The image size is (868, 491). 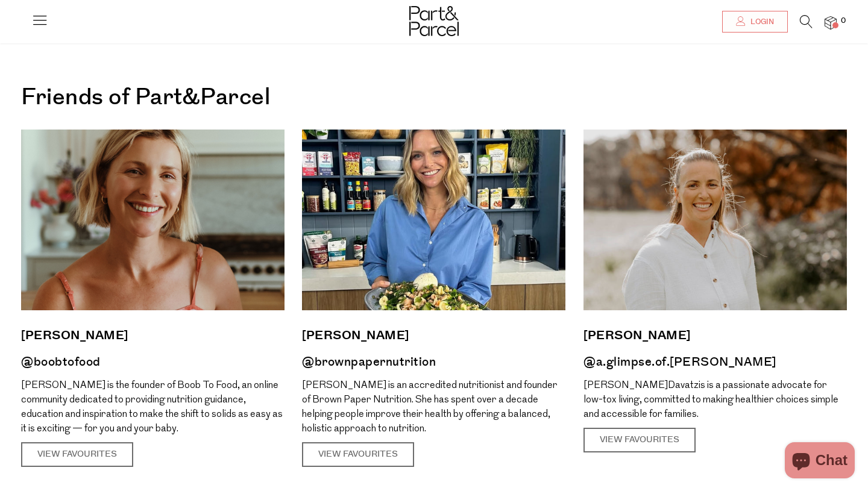 I want to click on a: 0, so click(x=831, y=22).